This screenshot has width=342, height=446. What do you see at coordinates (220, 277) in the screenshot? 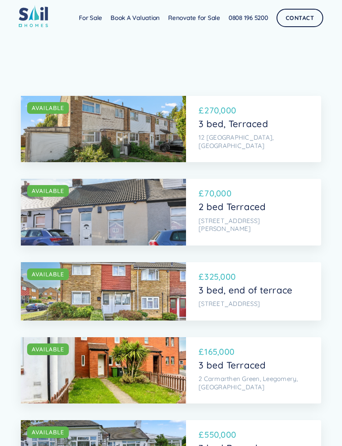
I see `p: 325,000` at bounding box center [220, 277].